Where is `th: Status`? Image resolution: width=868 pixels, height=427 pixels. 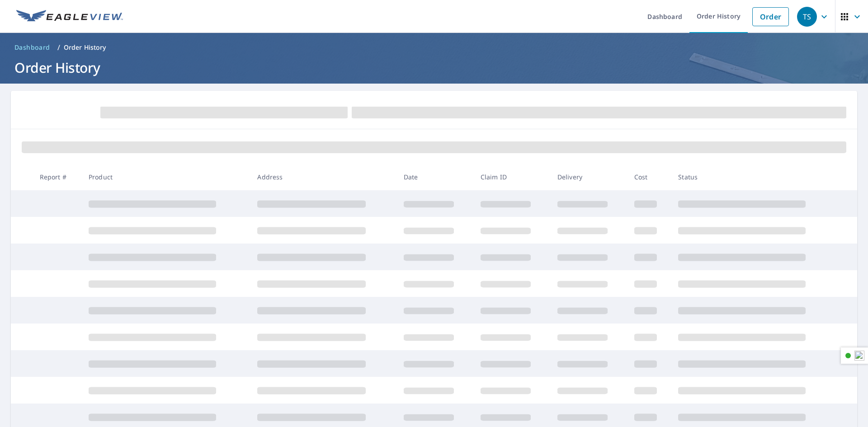 th: Status is located at coordinates (755, 177).